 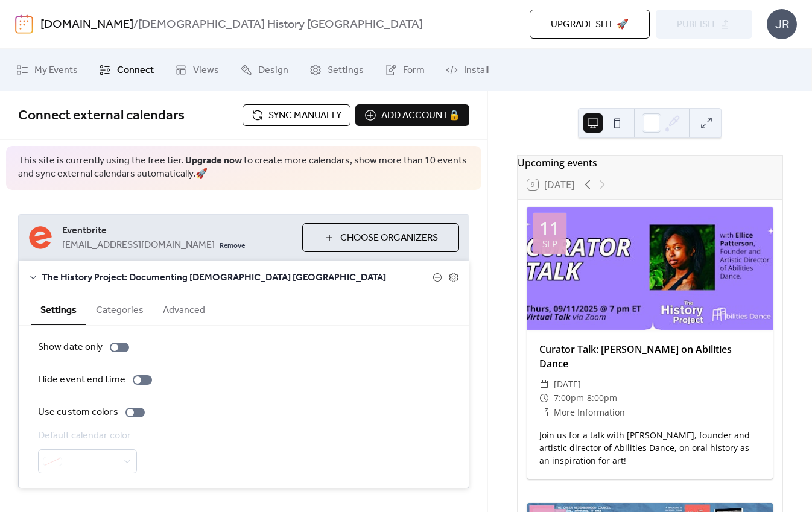 I want to click on a: Settings, so click(x=337, y=70).